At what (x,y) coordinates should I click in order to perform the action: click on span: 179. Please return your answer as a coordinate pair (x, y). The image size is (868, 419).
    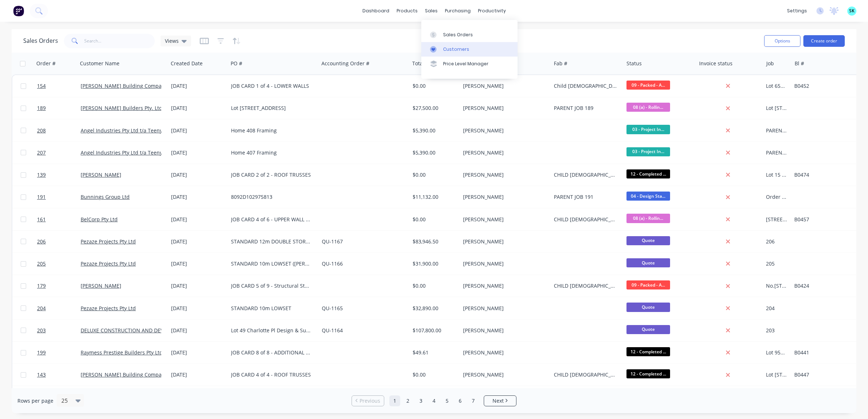
    Looking at the image, I should click on (41, 286).